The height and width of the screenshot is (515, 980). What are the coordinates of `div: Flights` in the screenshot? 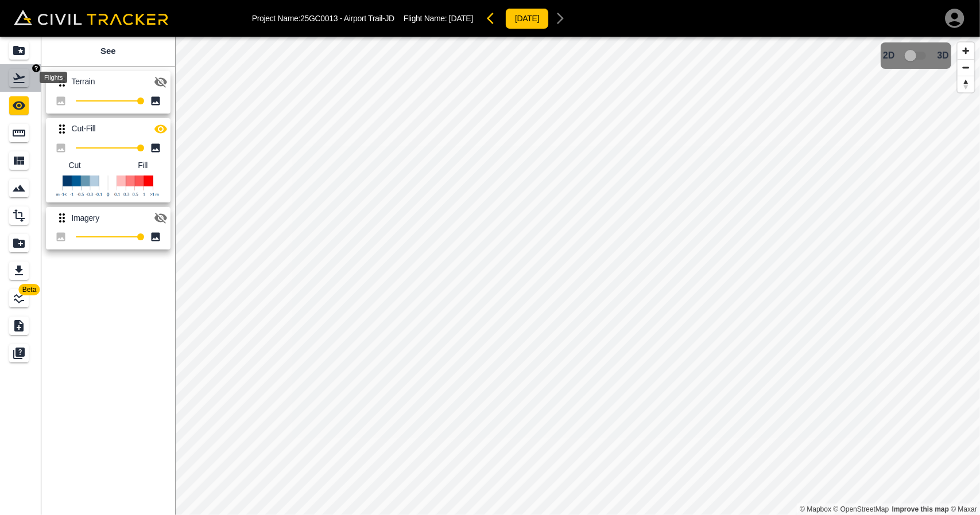 It's located at (54, 77).